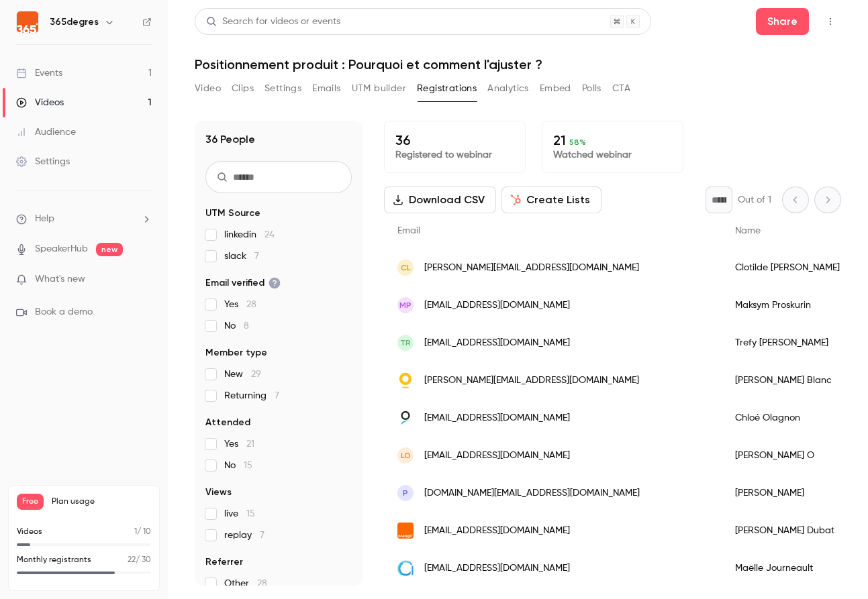 This screenshot has height=599, width=868. What do you see at coordinates (245, 536) in the screenshot?
I see `span: replay` at bounding box center [245, 536].